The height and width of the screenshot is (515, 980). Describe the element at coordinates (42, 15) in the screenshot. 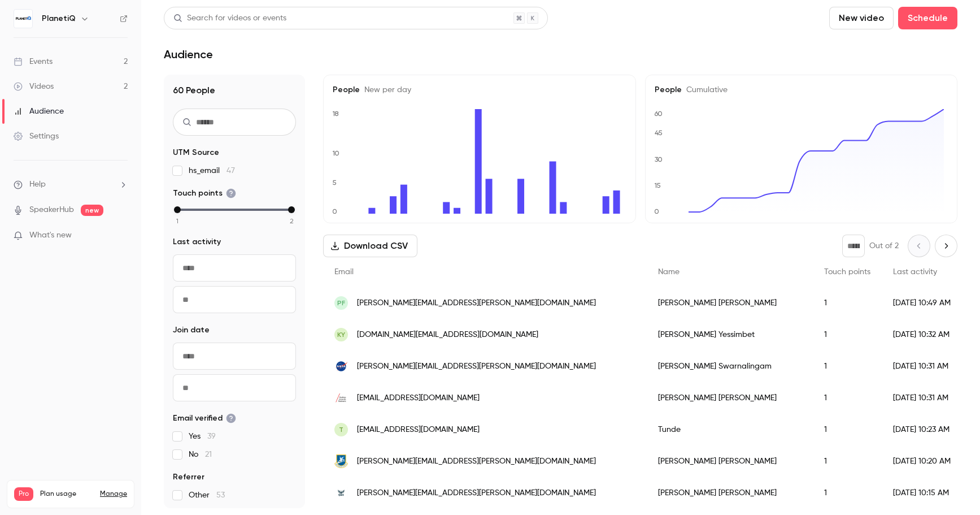

I see `img: Profile image for Operator` at that location.